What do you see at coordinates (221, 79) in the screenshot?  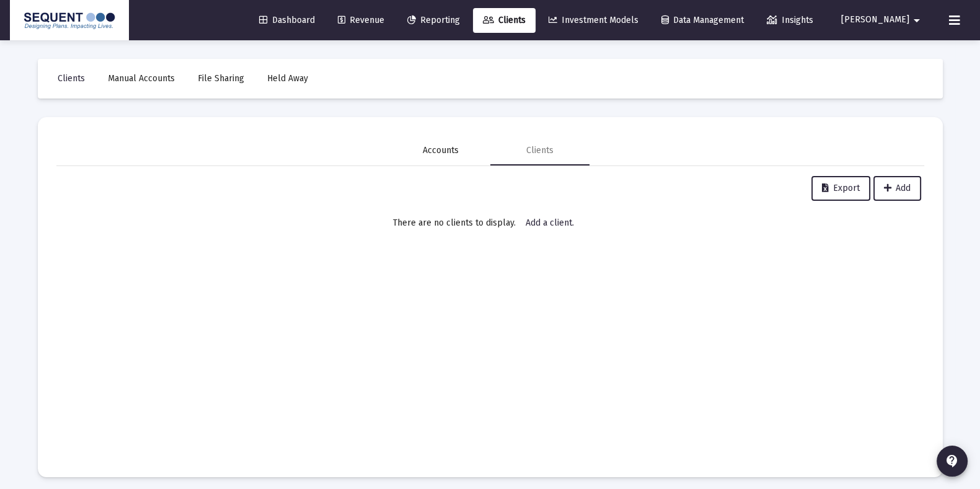 I see `a: File Sharing` at bounding box center [221, 79].